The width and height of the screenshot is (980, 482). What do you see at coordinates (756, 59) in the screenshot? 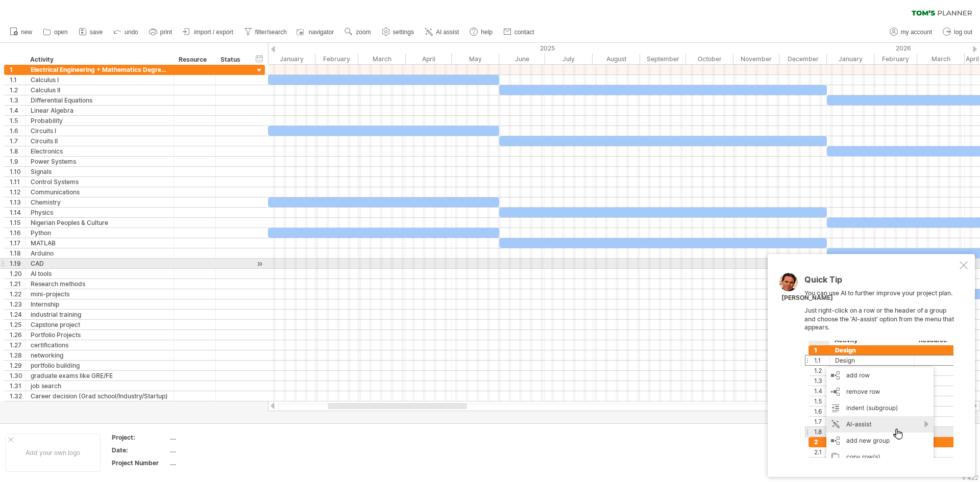
I see `div: November 2025` at bounding box center [756, 59].